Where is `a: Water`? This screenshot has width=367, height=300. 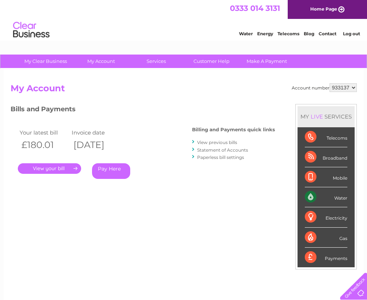 a: Water is located at coordinates (246, 33).